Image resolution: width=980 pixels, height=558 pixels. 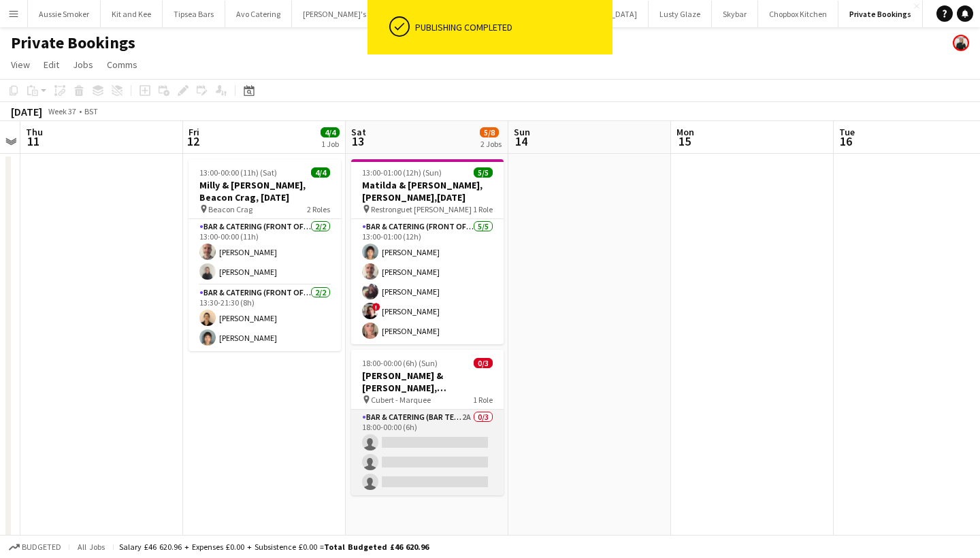 I want to click on span: 16, so click(x=846, y=141).